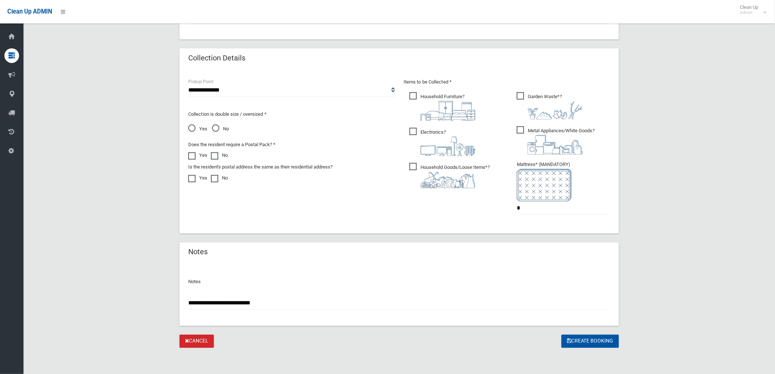 The width and height of the screenshot is (775, 374). Describe the element at coordinates (448, 180) in the screenshot. I see `img: b13cc3517677393f34c0a387616ef184.png` at that location.